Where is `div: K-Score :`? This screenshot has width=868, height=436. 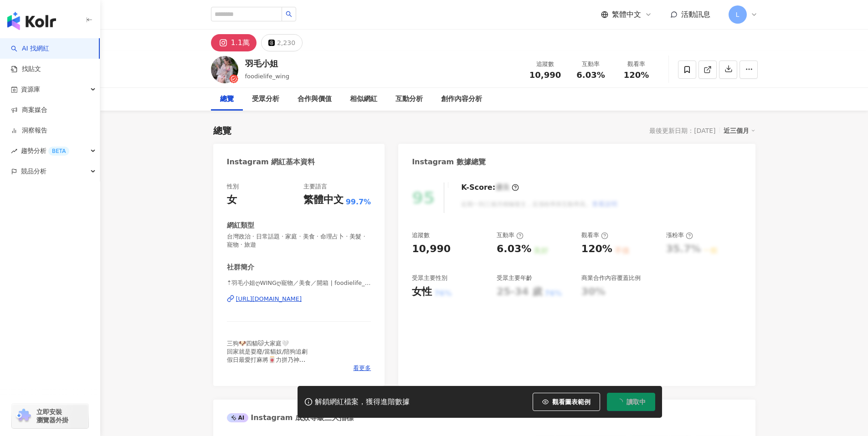
div: K-Score : is located at coordinates (490, 188).